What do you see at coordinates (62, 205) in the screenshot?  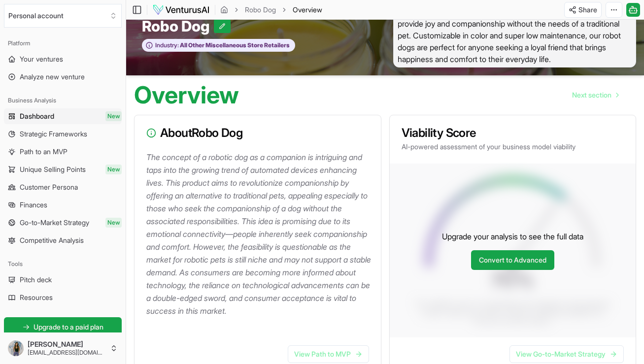 I see `a: Finances` at bounding box center [62, 205].